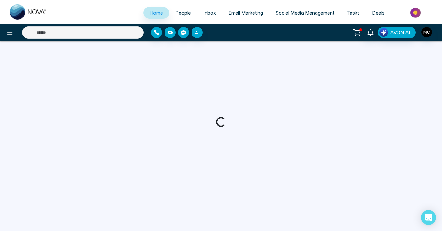 This screenshot has height=231, width=442. What do you see at coordinates (183, 13) in the screenshot?
I see `a: People` at bounding box center [183, 13].